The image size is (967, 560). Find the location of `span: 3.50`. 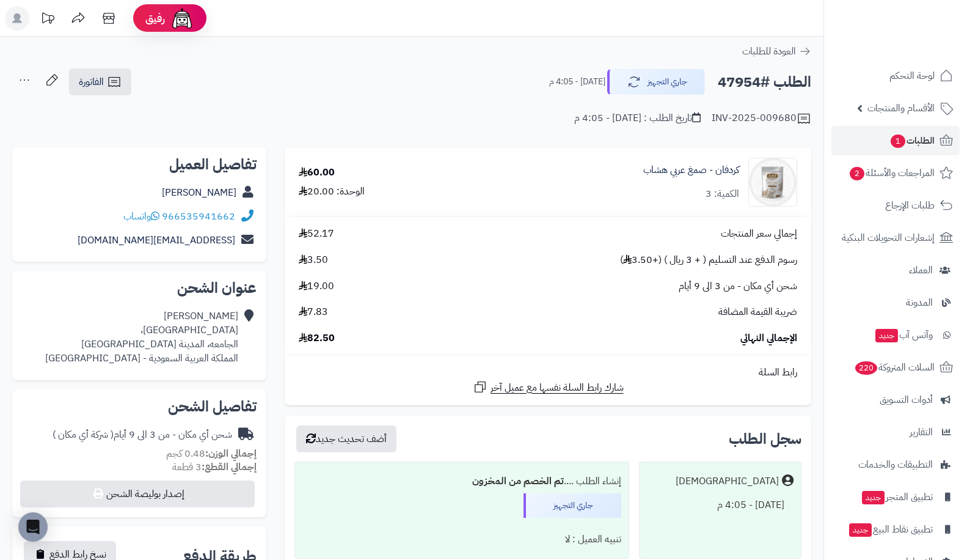

span: 3.50 is located at coordinates (313, 259).